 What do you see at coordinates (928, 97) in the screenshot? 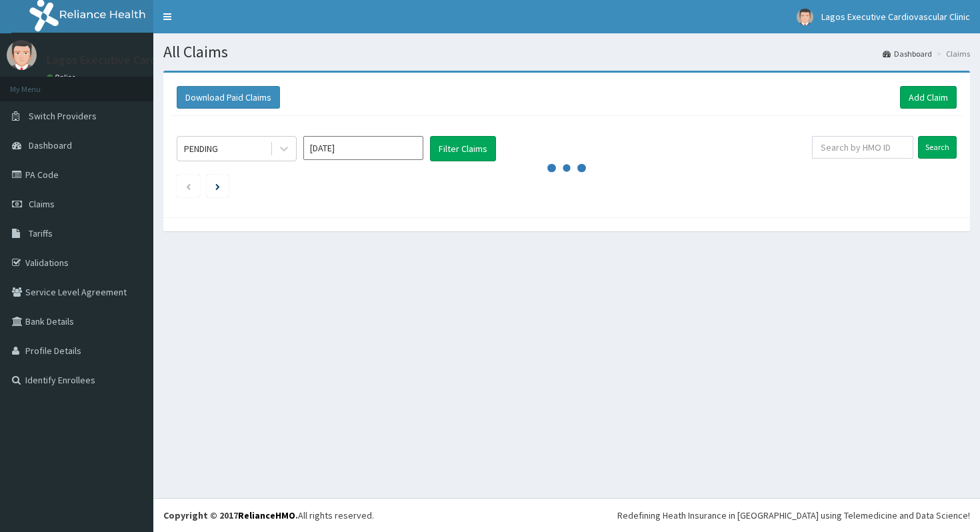
I see `a: Add Claim` at bounding box center [928, 97].